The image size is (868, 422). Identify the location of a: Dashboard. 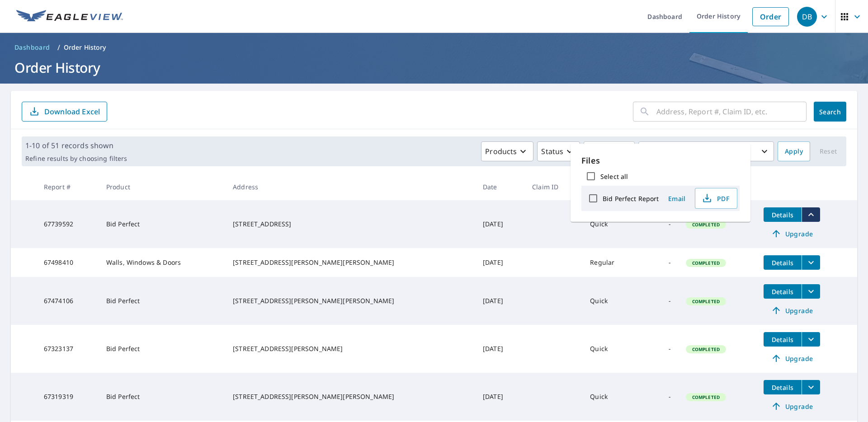
(32, 47).